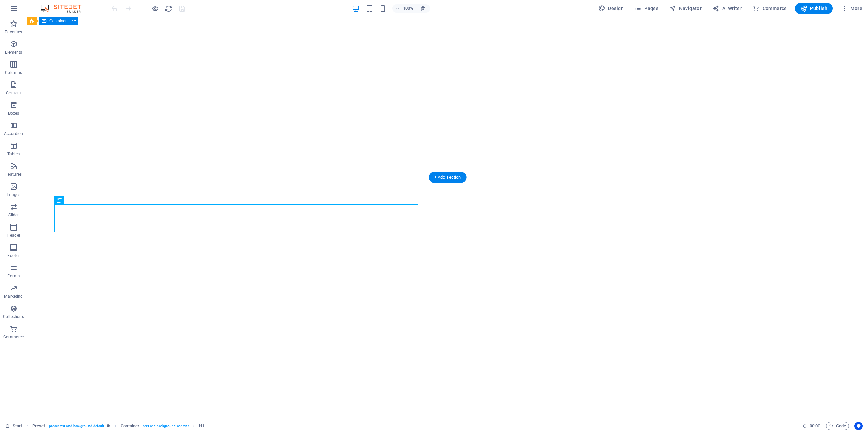 This screenshot has height=431, width=868. What do you see at coordinates (811, 426) in the screenshot?
I see `h6: Session time` at bounding box center [811, 426].